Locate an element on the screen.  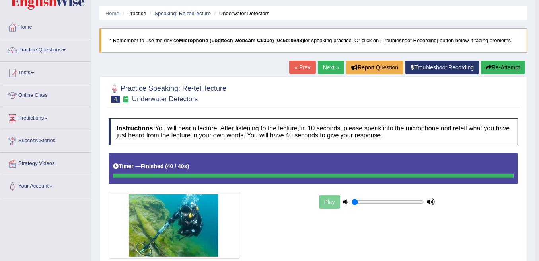
b: 40 / 40s is located at coordinates (177, 166).